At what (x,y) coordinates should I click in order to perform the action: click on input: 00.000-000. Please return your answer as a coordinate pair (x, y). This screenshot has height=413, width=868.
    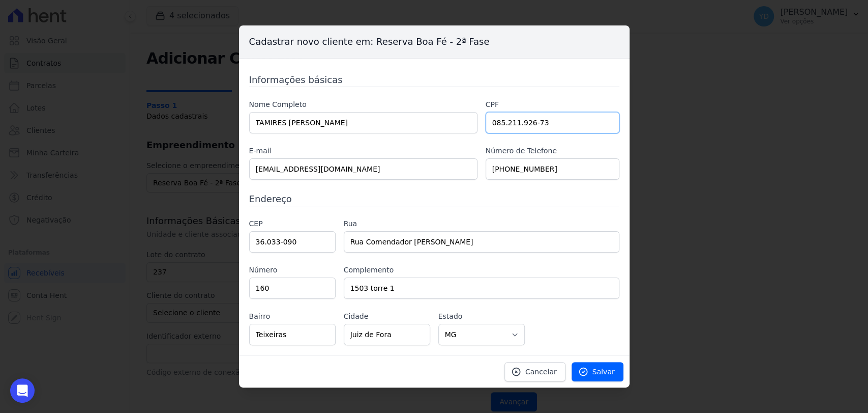
    Looking at the image, I should click on (293, 242).